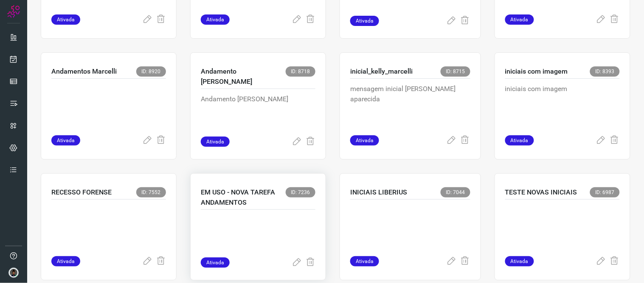 The image size is (644, 283). I want to click on p: EM USO - NOVA TAREFA ANDAMENTOS, so click(243, 198).